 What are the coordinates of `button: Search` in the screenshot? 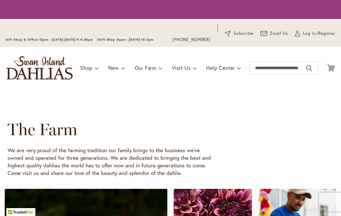 It's located at (309, 68).